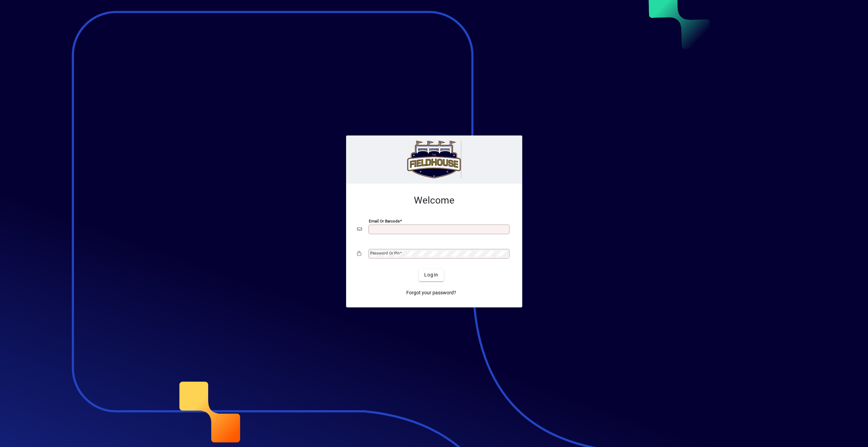 The height and width of the screenshot is (447, 868). Describe the element at coordinates (385, 253) in the screenshot. I see `mat-label: Password or Pin` at that location.